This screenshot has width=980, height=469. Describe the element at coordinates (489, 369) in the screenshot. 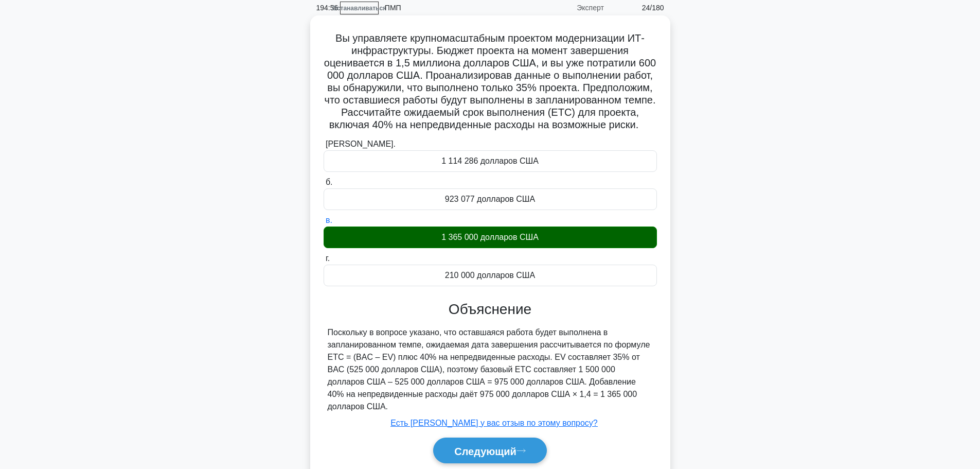

I see `font: Поскольку в вопросе указано, что оставшаяся работа будет выполнена в запланированном темпе, ожида...` at that location.